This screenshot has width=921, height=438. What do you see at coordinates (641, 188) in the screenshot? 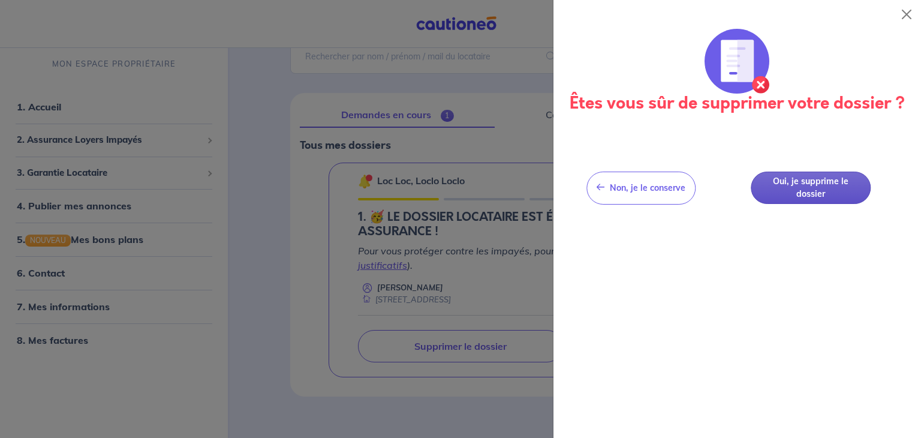
I see `button: Non, je le conserve` at bounding box center [641, 188].